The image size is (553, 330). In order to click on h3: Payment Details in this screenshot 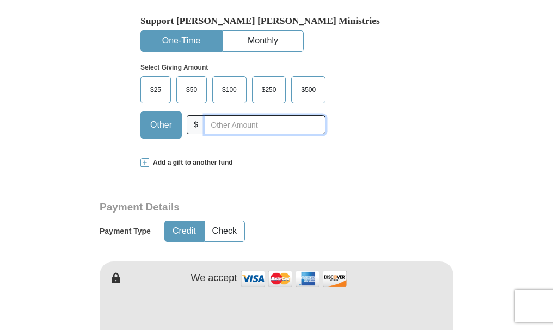, I will do `click(238, 207)`.